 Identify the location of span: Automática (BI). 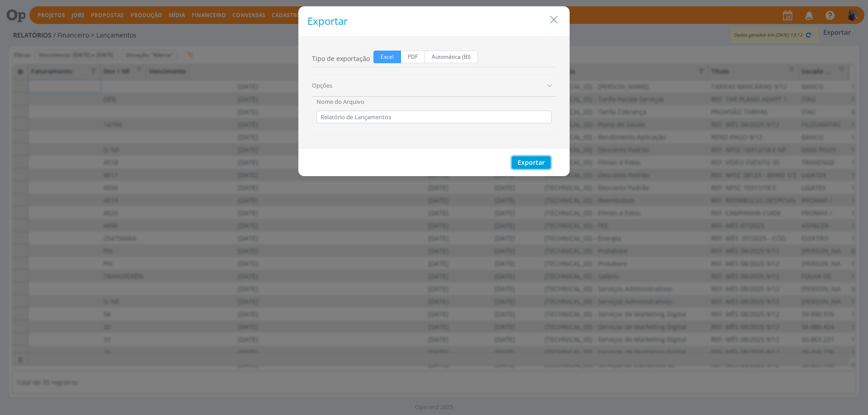
(451, 57).